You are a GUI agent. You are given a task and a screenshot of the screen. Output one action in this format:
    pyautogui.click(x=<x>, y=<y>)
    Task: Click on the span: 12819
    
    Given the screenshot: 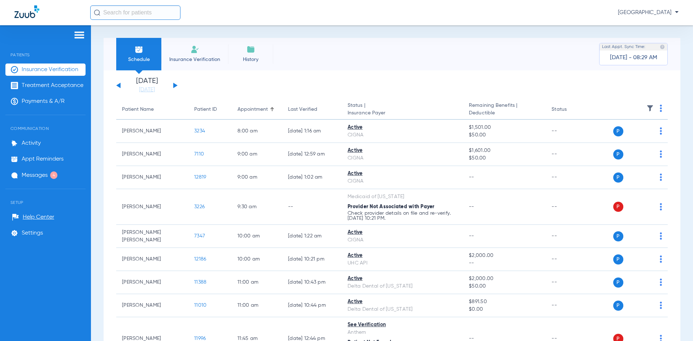 What is the action you would take?
    pyautogui.click(x=200, y=177)
    